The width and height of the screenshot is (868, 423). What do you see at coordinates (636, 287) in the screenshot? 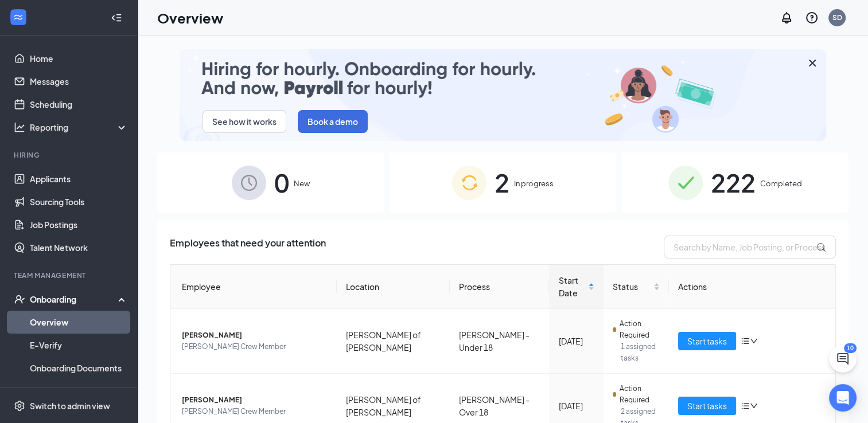
I see `th: Status` at bounding box center [636, 287].